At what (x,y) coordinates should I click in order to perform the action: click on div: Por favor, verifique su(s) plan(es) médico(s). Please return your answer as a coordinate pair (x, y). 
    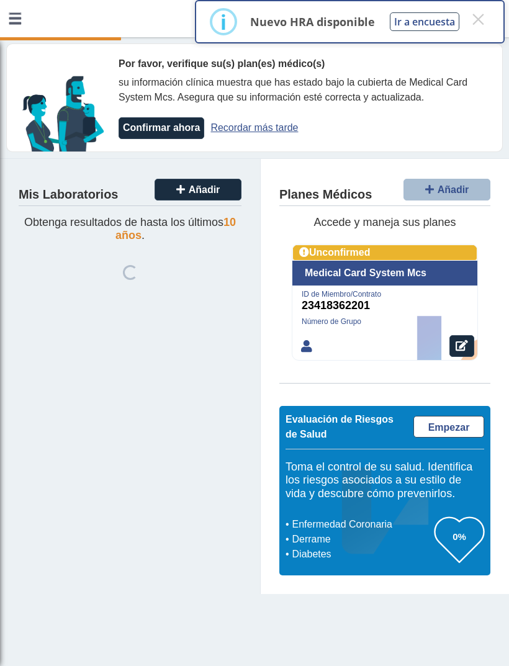
    Looking at the image, I should click on (298, 64).